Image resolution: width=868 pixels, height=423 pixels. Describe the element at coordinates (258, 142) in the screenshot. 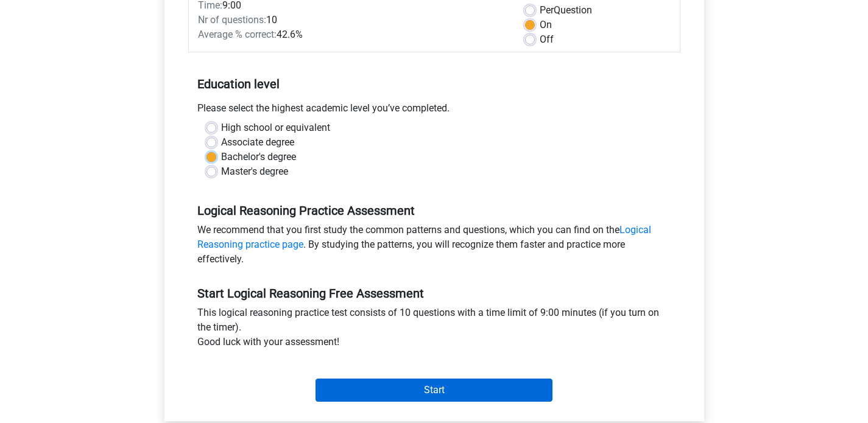

I see `label: Associate degree` at that location.